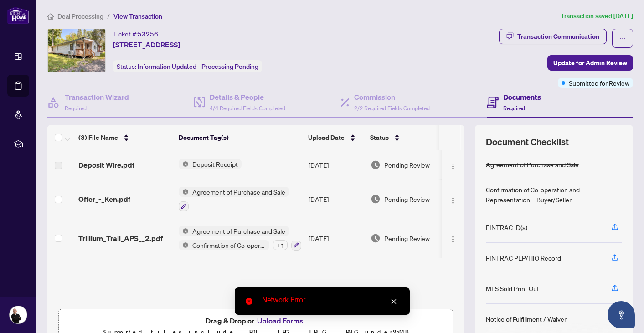 This screenshot has height=333, width=644. Describe the element at coordinates (98, 137) in the screenshot. I see `span: (3) File Name` at that location.